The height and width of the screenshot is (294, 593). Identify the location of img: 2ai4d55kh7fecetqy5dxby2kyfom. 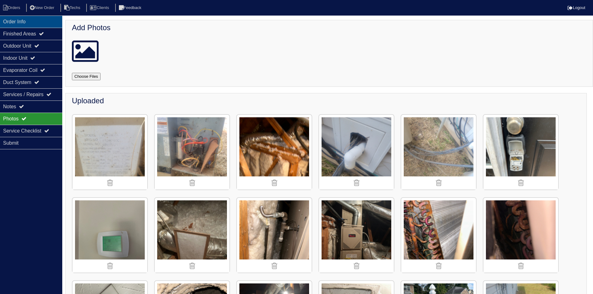
(521, 235).